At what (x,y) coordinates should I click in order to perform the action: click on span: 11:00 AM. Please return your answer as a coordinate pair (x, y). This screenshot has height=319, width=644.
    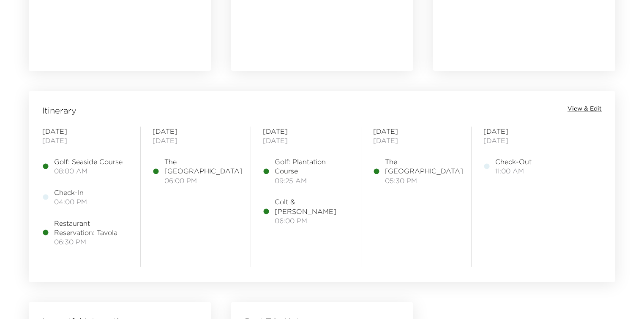
    Looking at the image, I should click on (513, 171).